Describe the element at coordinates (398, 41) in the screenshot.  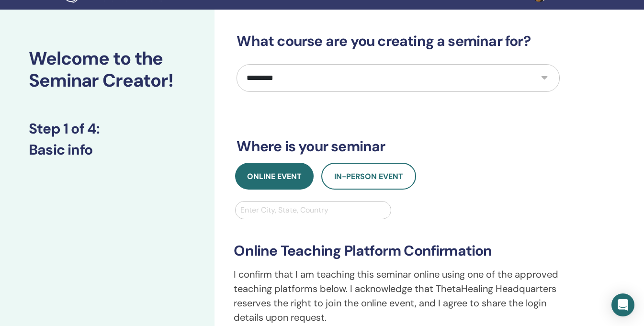
I see `h3: What course are you creating a seminar for?` at that location.